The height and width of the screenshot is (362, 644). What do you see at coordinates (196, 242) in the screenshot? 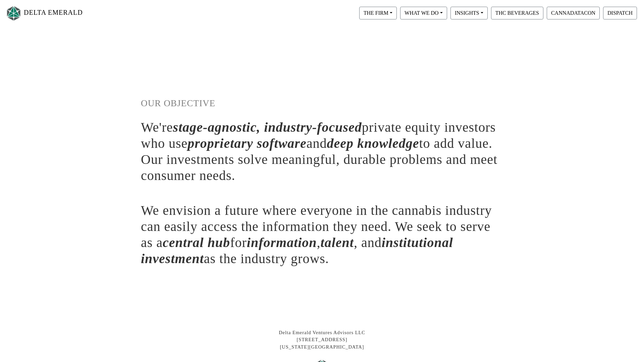
I see `span: central hub` at bounding box center [196, 242].